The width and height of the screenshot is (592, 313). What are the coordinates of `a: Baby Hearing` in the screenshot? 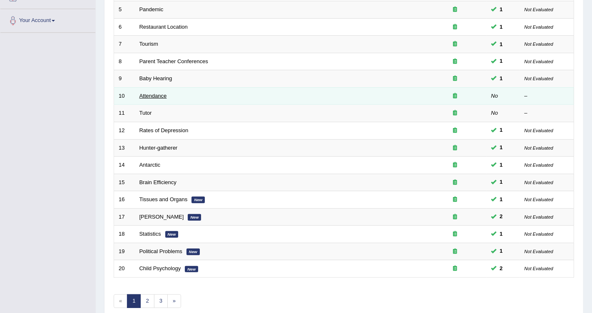 It's located at (156, 78).